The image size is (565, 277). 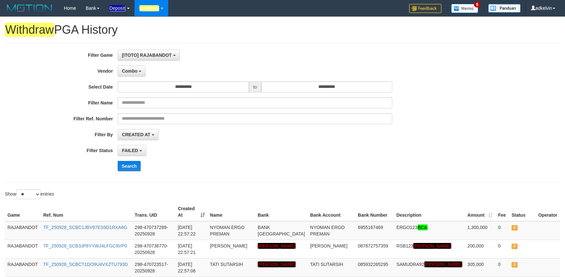 I want to click on a: TF_250928_SCBCT1DO9U4VXZTU793D, so click(x=85, y=264).